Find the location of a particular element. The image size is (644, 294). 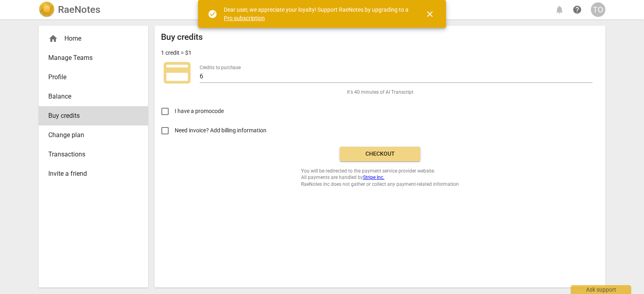

span: Checkout is located at coordinates (380, 154).